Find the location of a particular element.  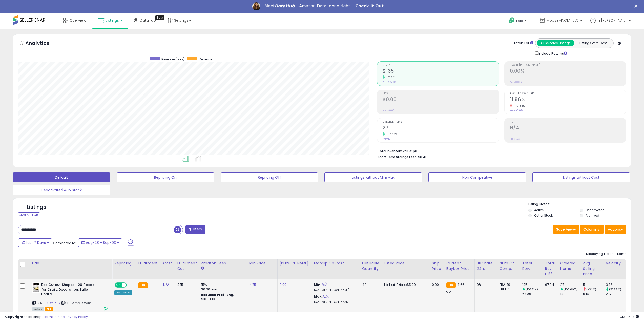

img: 41BJGWpO-AL._SL40_.jpg is located at coordinates (36, 287).